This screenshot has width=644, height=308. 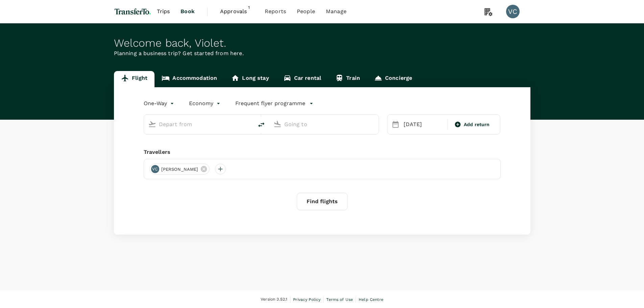 I want to click on button: Find flights, so click(x=322, y=202).